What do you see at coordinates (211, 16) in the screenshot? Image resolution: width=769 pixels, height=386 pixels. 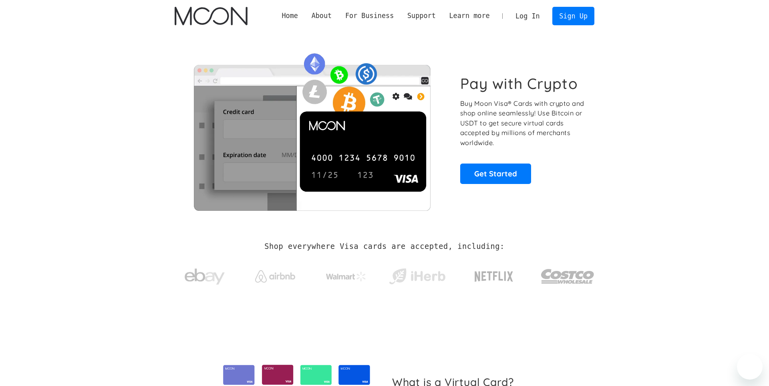 I see `a: home` at bounding box center [211, 16].